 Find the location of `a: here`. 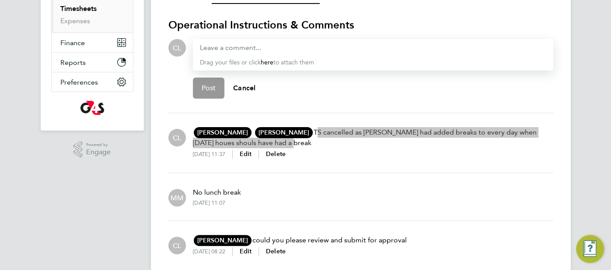

a: here is located at coordinates (267, 62).